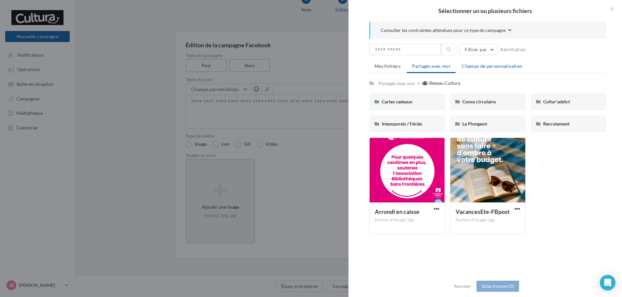 This screenshot has width=622, height=297. What do you see at coordinates (443, 30) in the screenshot?
I see `span: Consulter les contraintes attendues pour ce type de campagne` at bounding box center [443, 30].